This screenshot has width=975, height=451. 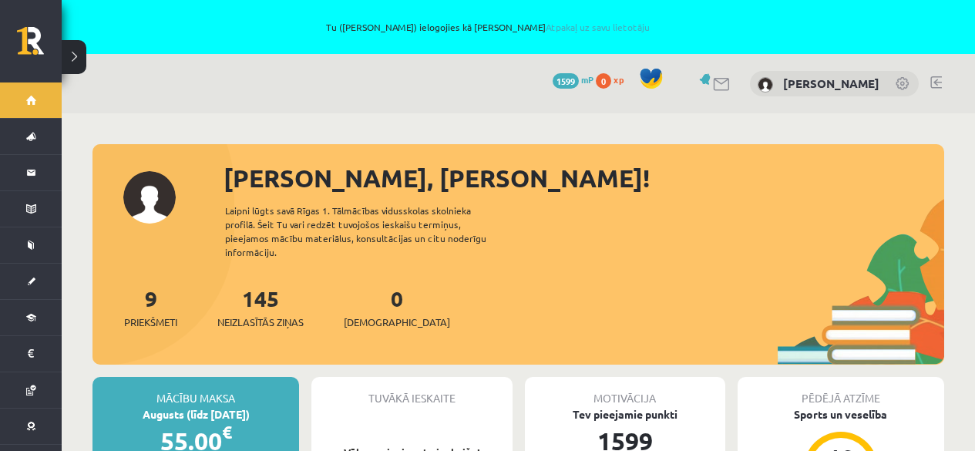 What do you see at coordinates (765, 85) in the screenshot?
I see `img: Valentīns Sergejevs` at bounding box center [765, 85].